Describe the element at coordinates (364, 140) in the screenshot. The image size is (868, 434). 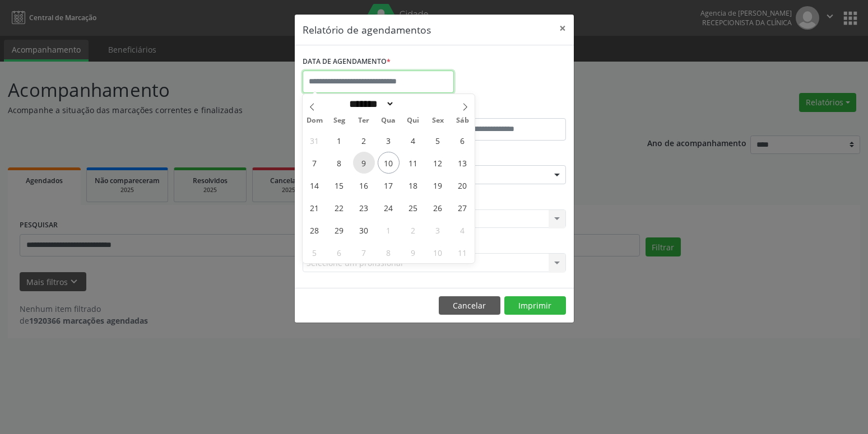
I see `span: Setembro 2, 2025` at that location.